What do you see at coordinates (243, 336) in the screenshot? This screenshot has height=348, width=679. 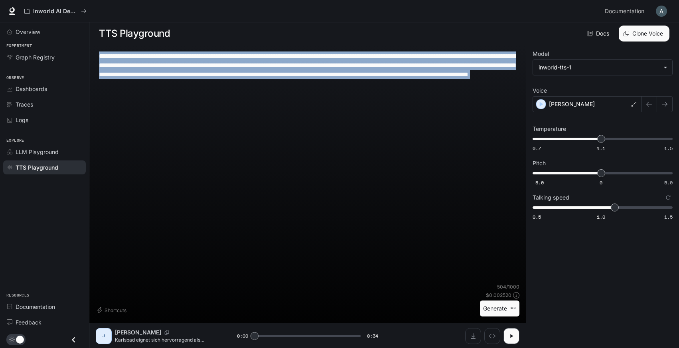 I see `span: 0:00` at bounding box center [243, 336].